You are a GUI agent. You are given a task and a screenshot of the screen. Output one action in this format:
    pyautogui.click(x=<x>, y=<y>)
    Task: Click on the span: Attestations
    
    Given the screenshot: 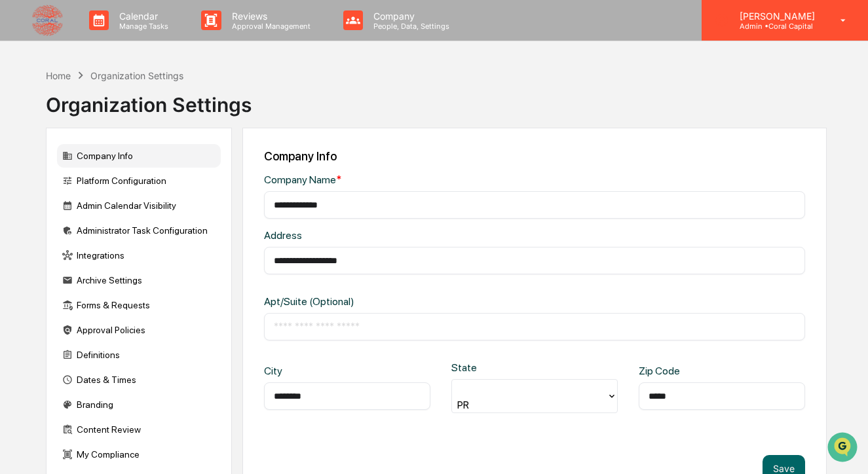 What is the action you would take?
    pyautogui.click(x=135, y=172)
    